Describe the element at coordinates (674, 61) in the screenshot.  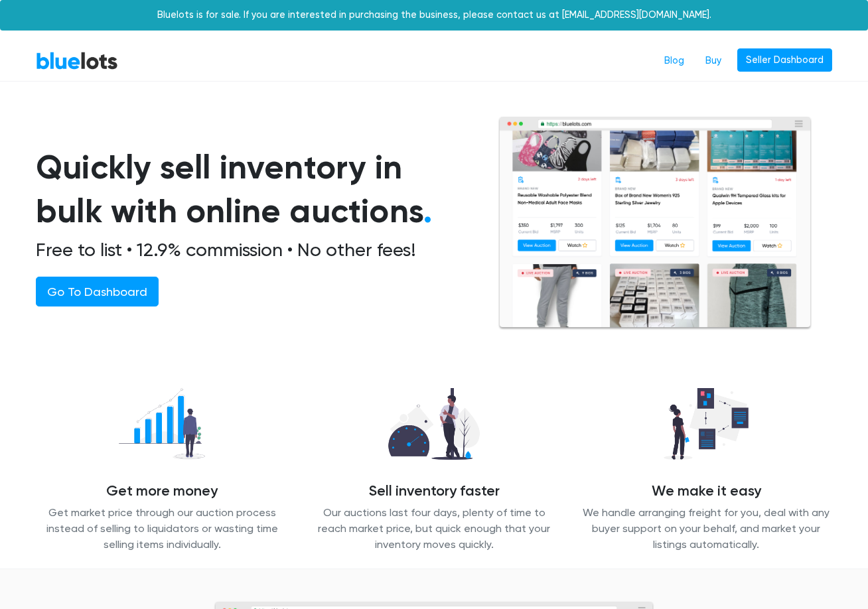
I see `a: Blog` at that location.